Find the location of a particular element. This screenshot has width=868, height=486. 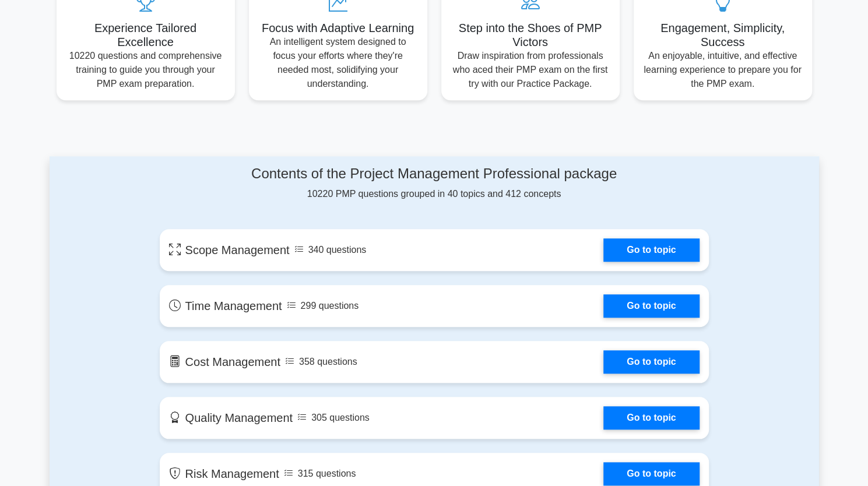

p: 10220 questions and comprehensive training to guide you through your PMP exam preparation. is located at coordinates (145, 70).